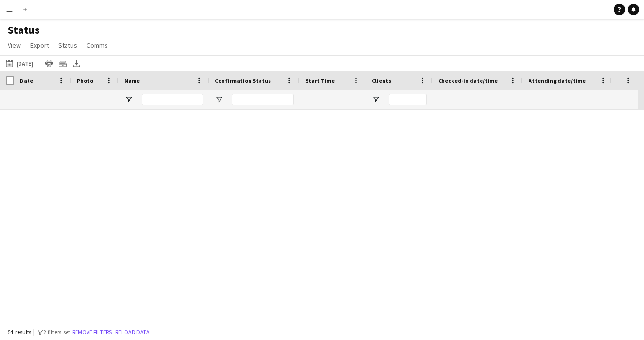  I want to click on span: Confirmation Status, so click(243, 80).